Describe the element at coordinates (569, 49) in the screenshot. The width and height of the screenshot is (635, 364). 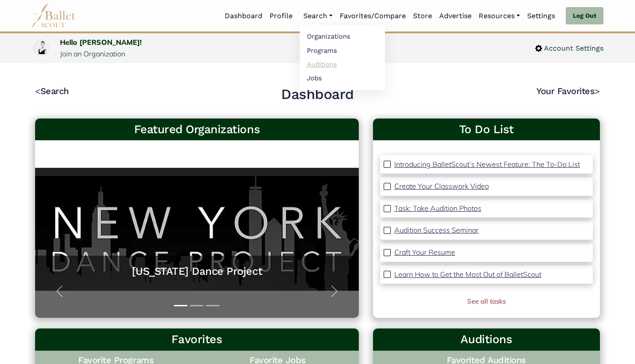
I see `a: Account Settings` at that location.